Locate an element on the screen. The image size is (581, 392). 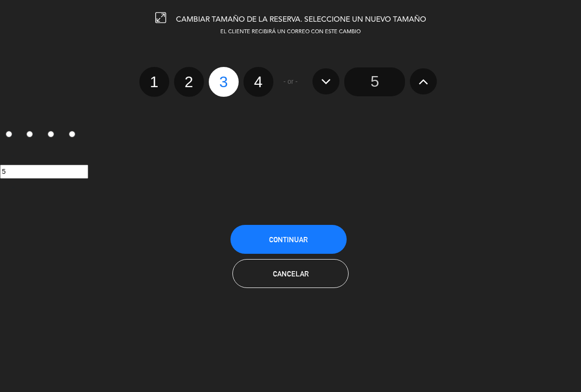
span: Cancelar is located at coordinates (291, 274).